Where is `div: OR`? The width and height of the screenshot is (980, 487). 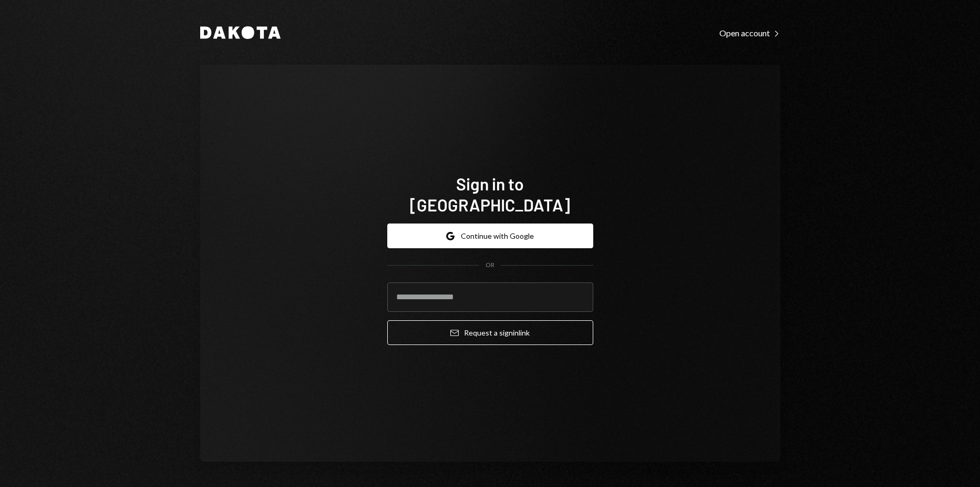
div: OR is located at coordinates (490, 265).